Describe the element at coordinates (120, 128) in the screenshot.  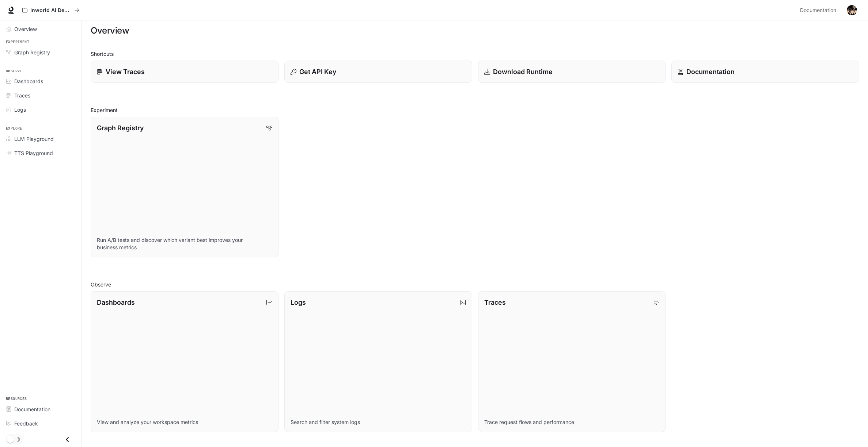
I see `p: Graph Registry` at that location.